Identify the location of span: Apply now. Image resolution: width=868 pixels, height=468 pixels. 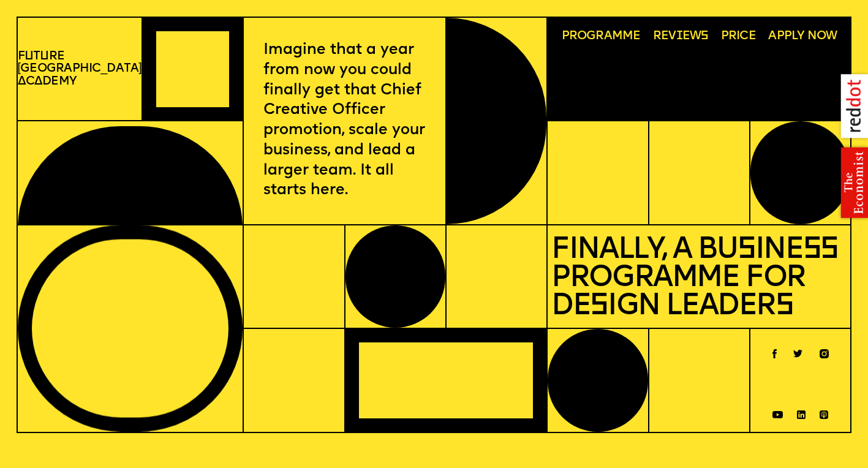
(802, 36).